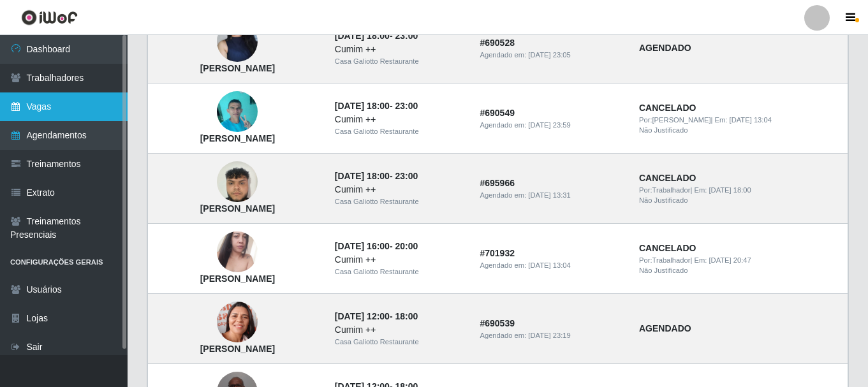  I want to click on img: CoreUI Logo, so click(49, 17).